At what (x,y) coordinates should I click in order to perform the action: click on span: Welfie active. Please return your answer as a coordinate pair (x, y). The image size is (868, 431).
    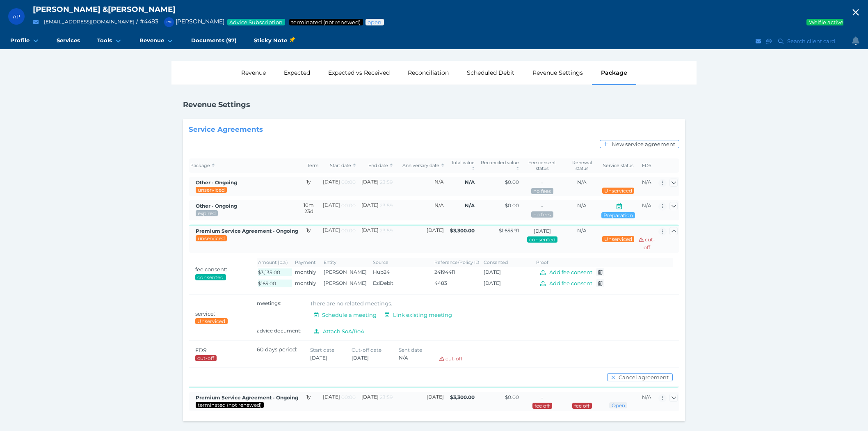
    Looking at the image, I should click on (826, 22).